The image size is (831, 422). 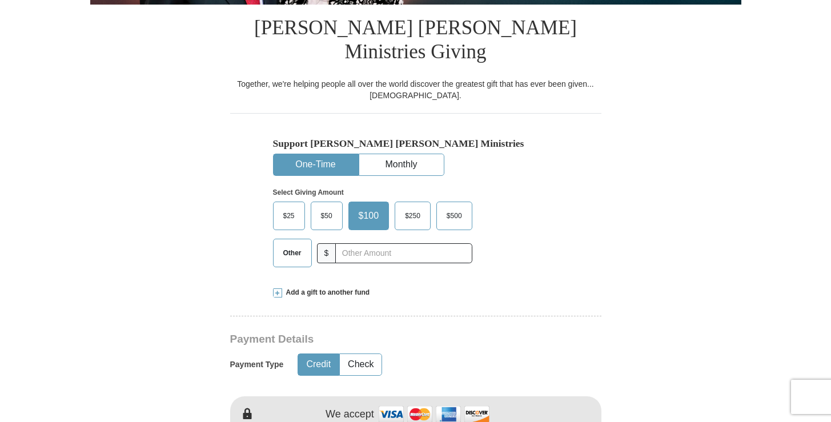 I want to click on h3: Payment Details, so click(x=376, y=339).